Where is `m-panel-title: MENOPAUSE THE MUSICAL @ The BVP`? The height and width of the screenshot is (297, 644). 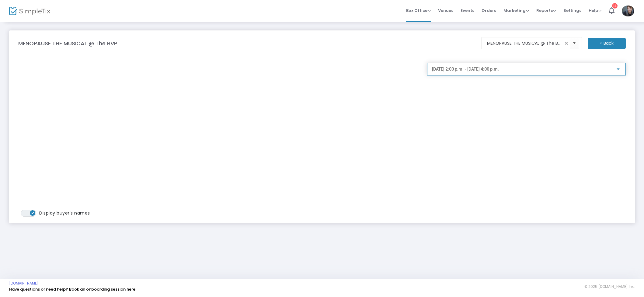
m-panel-title: MENOPAUSE THE MUSICAL @ The BVP is located at coordinates (68, 43).